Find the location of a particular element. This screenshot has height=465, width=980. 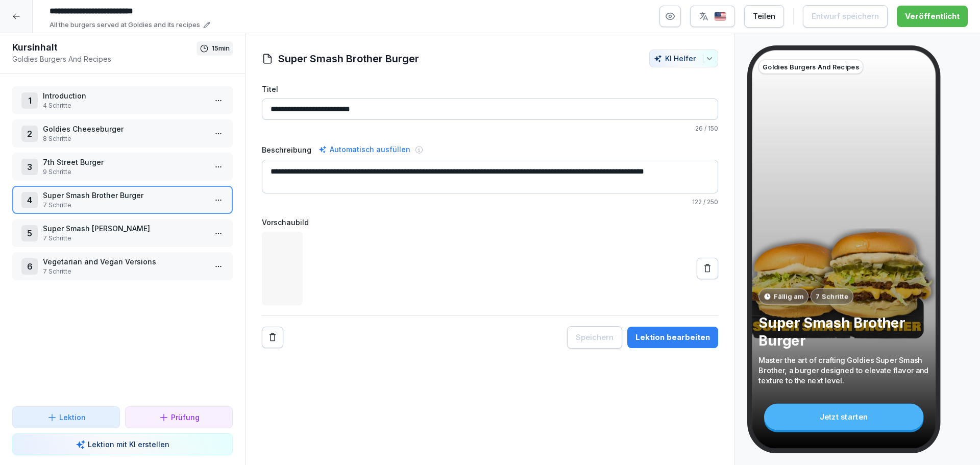

button: Lektion is located at coordinates (66, 417).